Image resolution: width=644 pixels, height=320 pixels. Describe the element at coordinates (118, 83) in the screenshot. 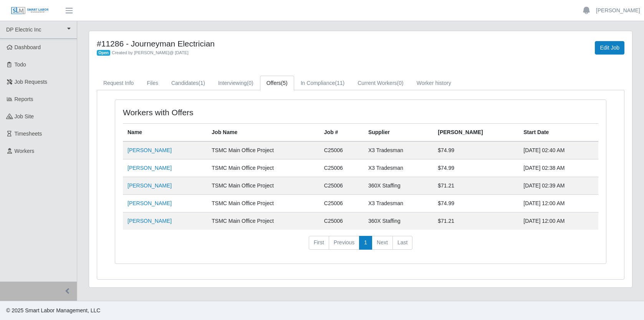

I see `a: Request Info` at that location.